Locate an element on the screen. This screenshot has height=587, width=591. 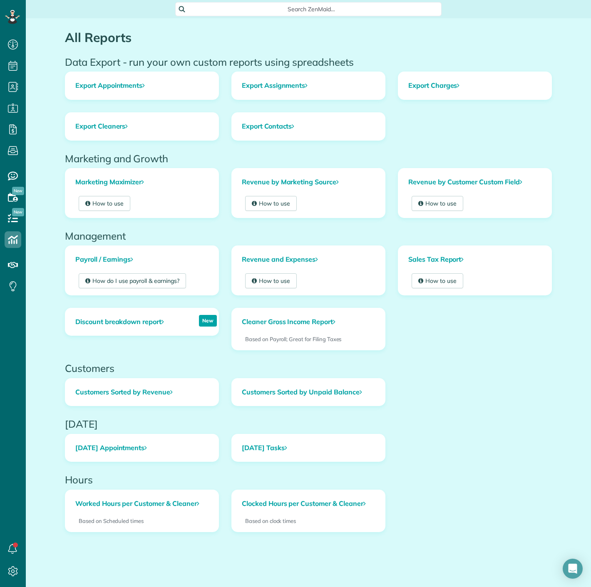
a: Payroll / Earnings is located at coordinates (142, 260).